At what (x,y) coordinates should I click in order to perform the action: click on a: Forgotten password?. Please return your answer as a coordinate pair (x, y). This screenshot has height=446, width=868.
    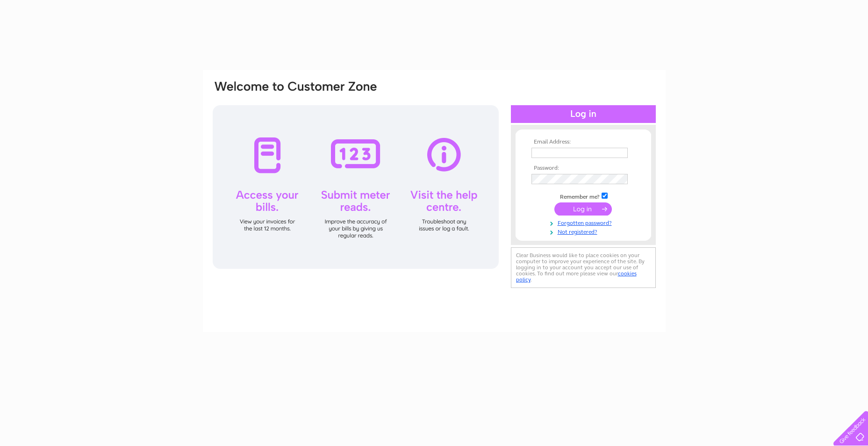
    Looking at the image, I should click on (584, 222).